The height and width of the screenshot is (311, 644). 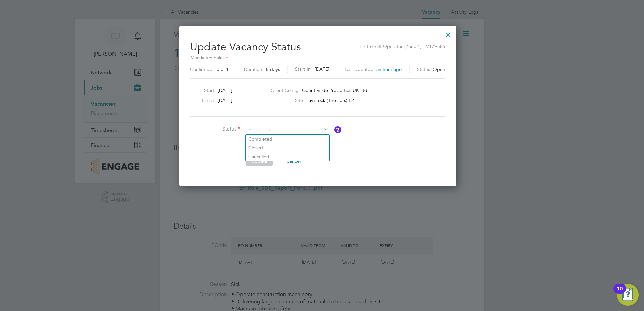 I want to click on label: Start, so click(x=201, y=90).